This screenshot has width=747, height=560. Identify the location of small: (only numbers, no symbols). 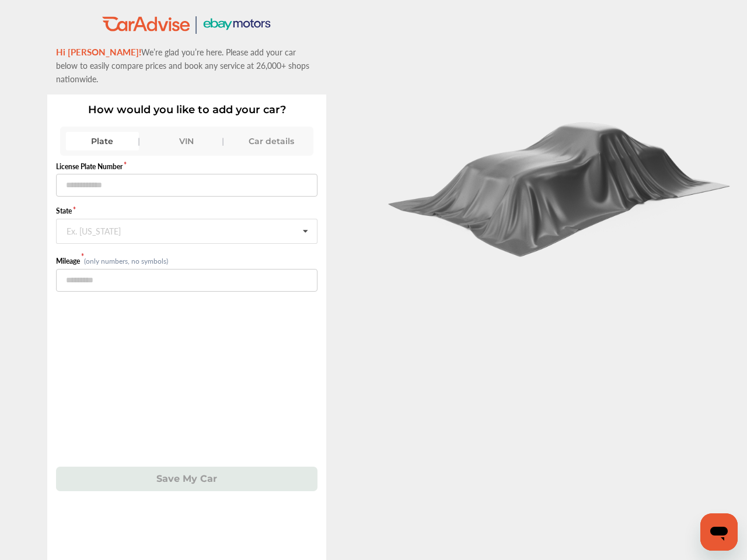
(126, 260).